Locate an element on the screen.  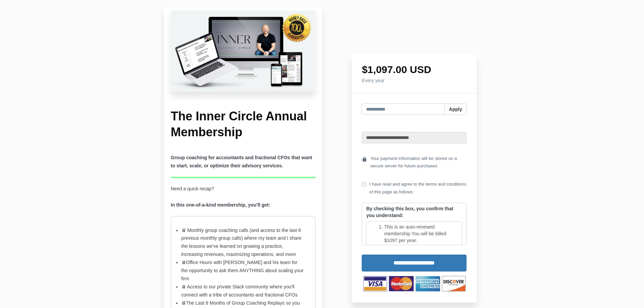
a: Logout is located at coordinates (456, 127).